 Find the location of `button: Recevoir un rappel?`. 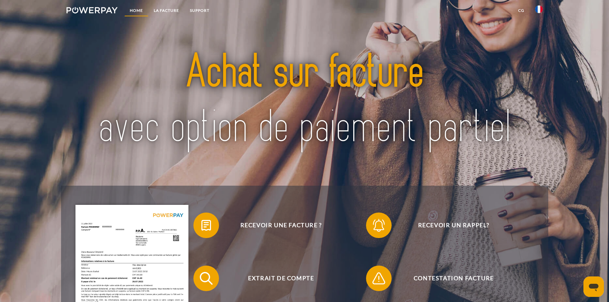

button: Recevoir un rappel? is located at coordinates (449, 225).